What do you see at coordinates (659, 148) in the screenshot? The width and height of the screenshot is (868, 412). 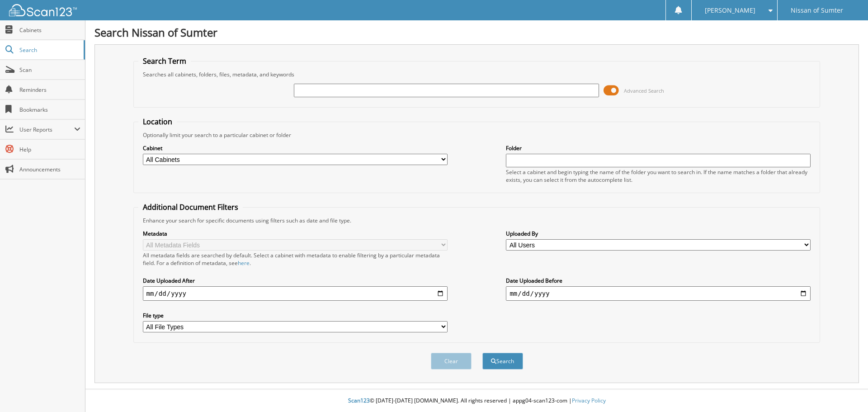 I see `label: Folder` at bounding box center [659, 148].